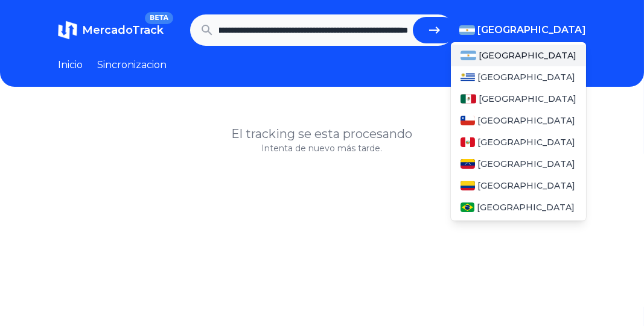  I want to click on img: Mexico, so click(469, 99).